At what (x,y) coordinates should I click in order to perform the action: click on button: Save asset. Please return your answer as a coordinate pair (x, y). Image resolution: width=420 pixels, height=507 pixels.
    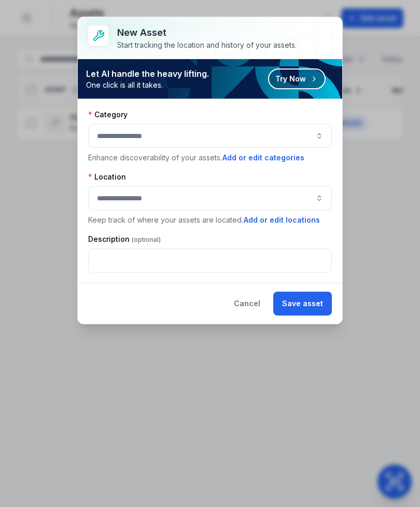
    Looking at the image, I should click on (302, 303).